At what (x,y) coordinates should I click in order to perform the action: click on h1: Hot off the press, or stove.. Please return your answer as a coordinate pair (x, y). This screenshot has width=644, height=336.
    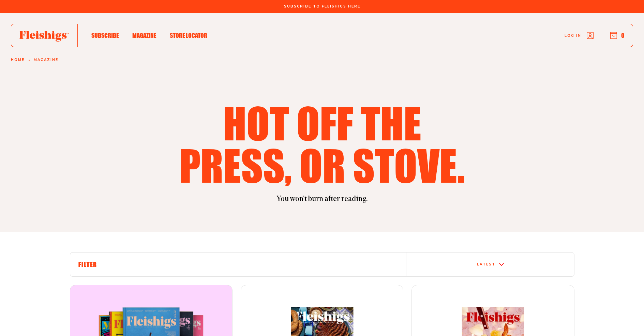
    Looking at the image, I should click on (322, 144).